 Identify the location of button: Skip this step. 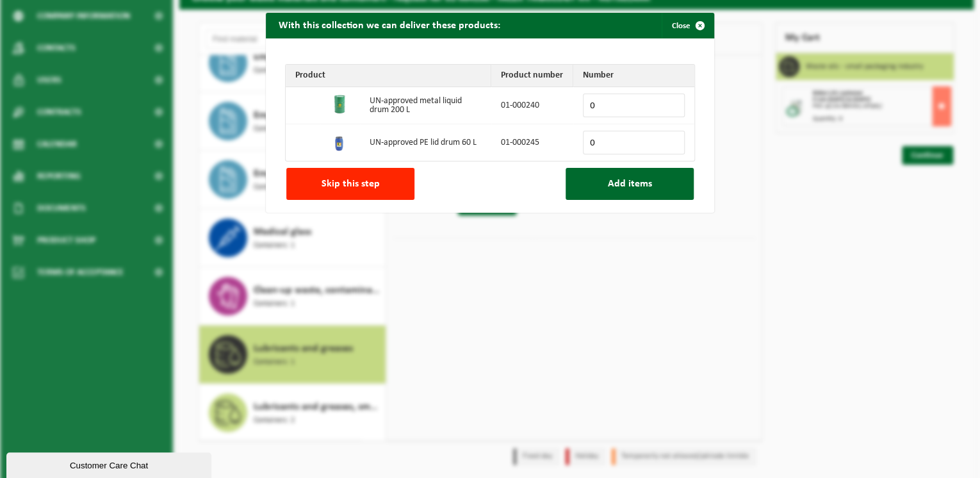
(351, 184).